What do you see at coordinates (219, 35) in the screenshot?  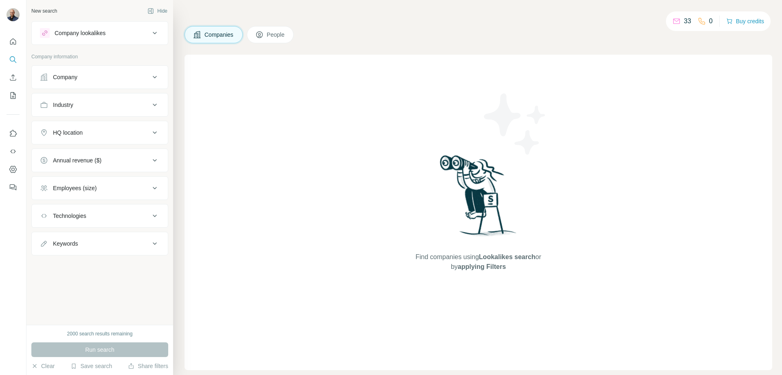 I see `span: Companies` at bounding box center [219, 35].